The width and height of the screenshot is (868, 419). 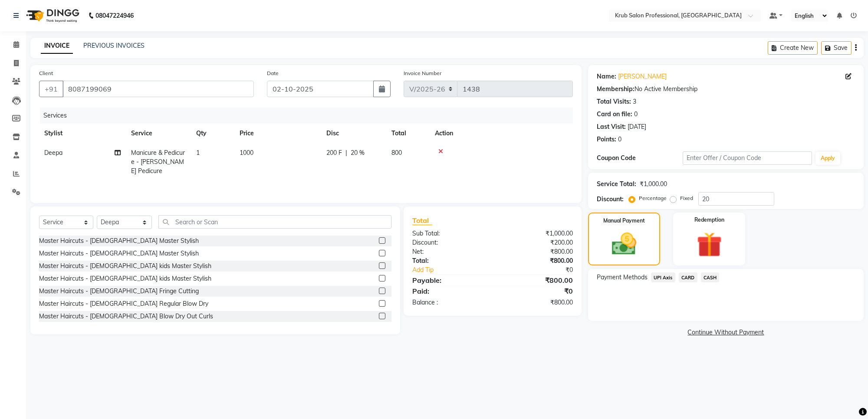 I want to click on div: 3, so click(x=634, y=101).